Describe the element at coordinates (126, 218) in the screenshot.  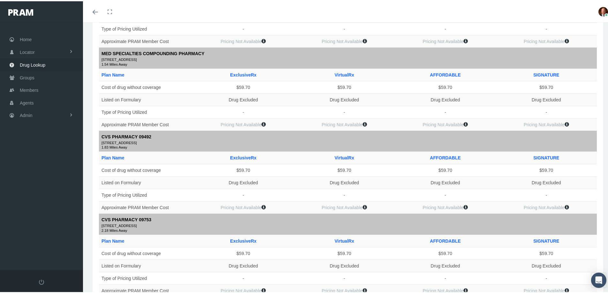
I see `b: CVS PHARMACY 09753` at that location.